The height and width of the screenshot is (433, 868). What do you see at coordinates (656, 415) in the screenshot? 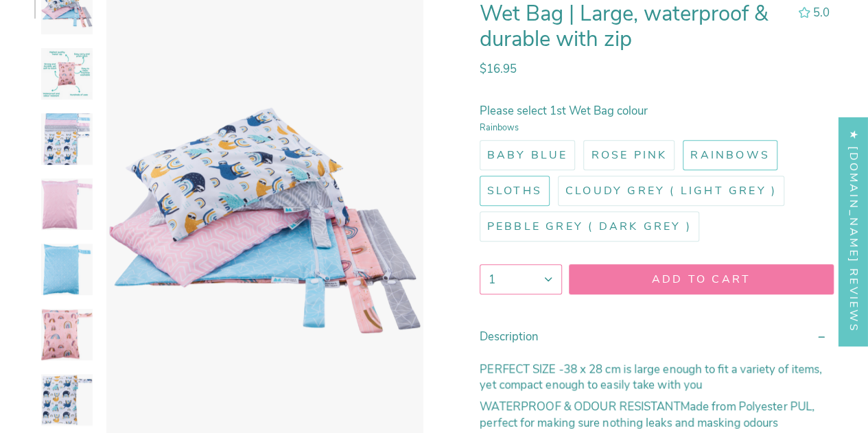
I see `p: Made from Polyester PUL, perfect for making sure nothing leaks and masking odours` at bounding box center [656, 415].